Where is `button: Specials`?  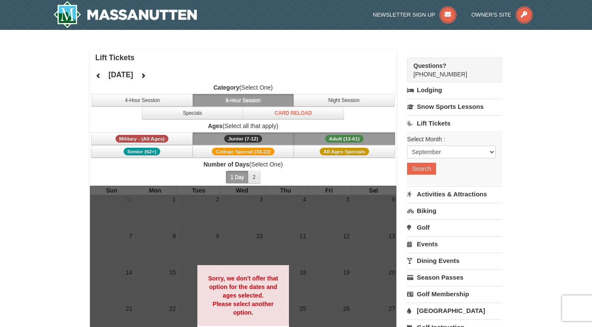 button: Specials is located at coordinates (193, 113).